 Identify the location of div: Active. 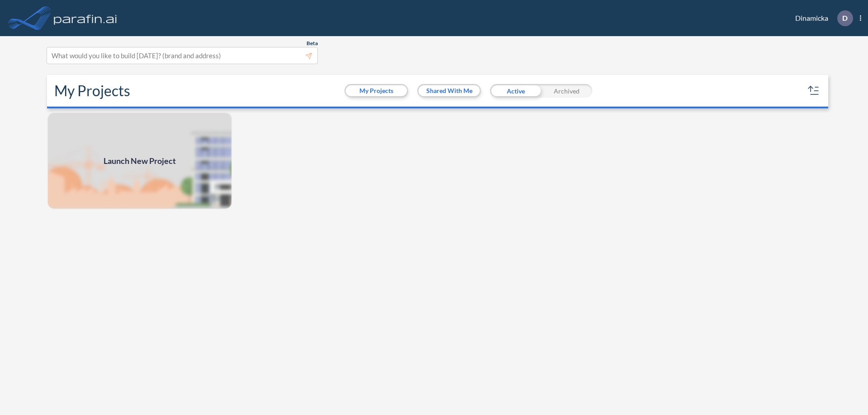
(515, 91).